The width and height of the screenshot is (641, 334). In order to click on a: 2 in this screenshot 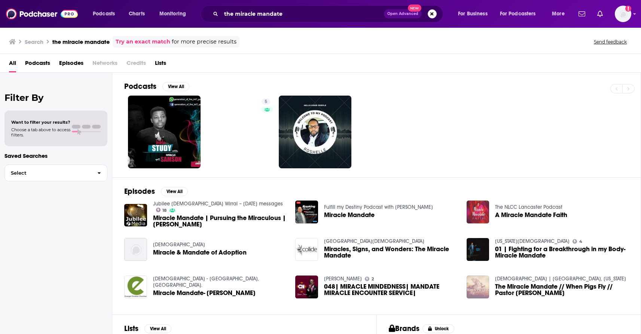, I will do `click(370, 279)`.